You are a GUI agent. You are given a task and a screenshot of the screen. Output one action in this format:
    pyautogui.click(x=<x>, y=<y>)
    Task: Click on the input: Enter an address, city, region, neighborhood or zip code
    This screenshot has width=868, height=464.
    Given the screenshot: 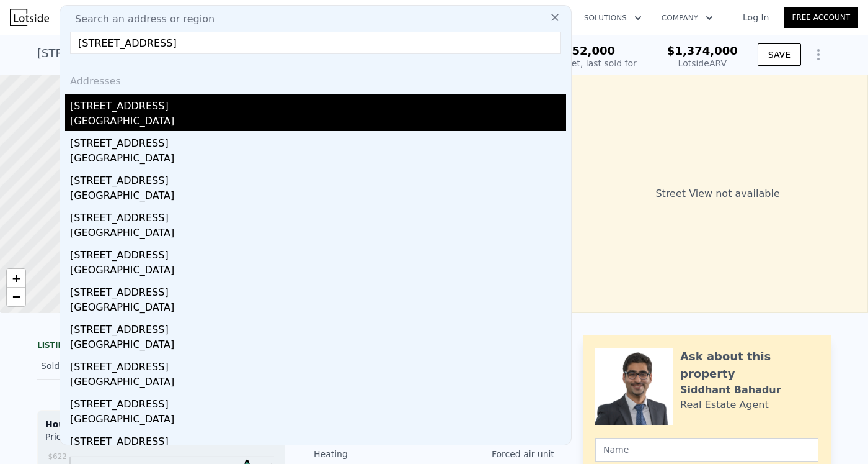 What is the action you would take?
    pyautogui.click(x=315, y=43)
    